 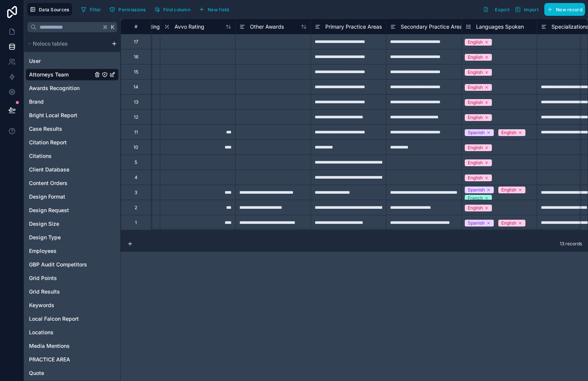 I want to click on div: 15, so click(x=136, y=72).